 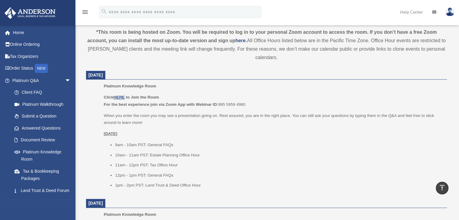 What do you see at coordinates (279, 155) in the screenshot?
I see `li: 10am - 11am PST: Estate Planning Office Hour` at bounding box center [279, 155].